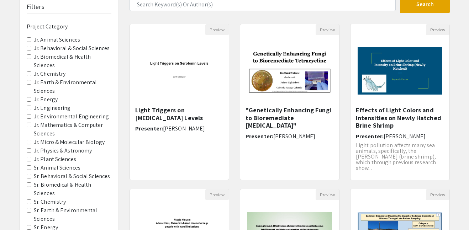 Image resolution: width=469 pixels, height=230 pixels. Describe the element at coordinates (73, 61) in the screenshot. I see `label: Jr. Biomedical & Health Sciences` at that location.